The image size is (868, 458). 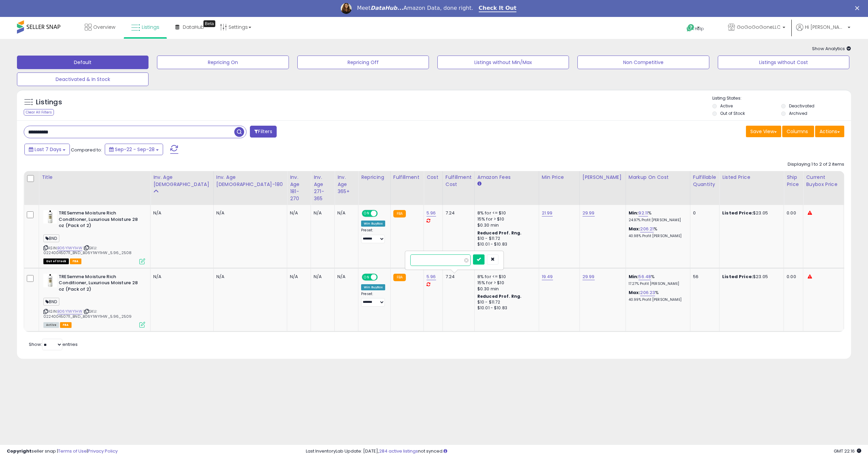 What do you see at coordinates (643, 213) in the screenshot?
I see `a: 92.11` at bounding box center [643, 213].